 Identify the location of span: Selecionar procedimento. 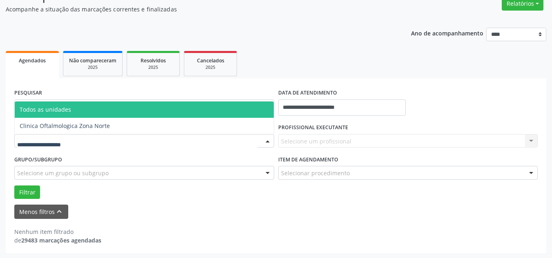
(315, 173).